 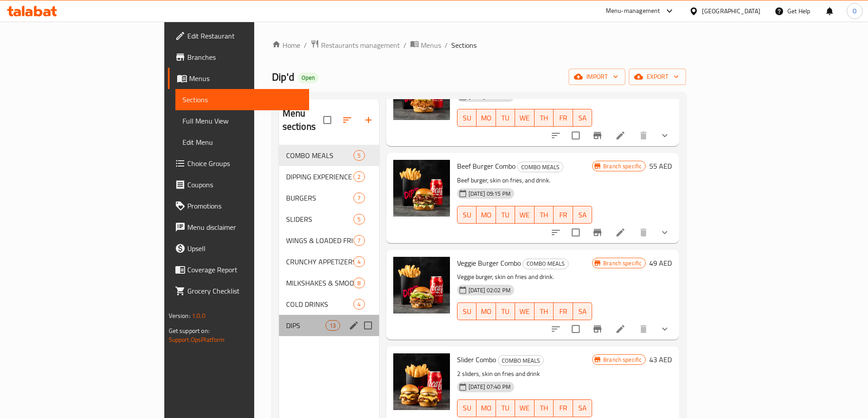 What do you see at coordinates (329, 176) in the screenshot?
I see `div: DIPPING EXPERIENCE2` at bounding box center [329, 176].